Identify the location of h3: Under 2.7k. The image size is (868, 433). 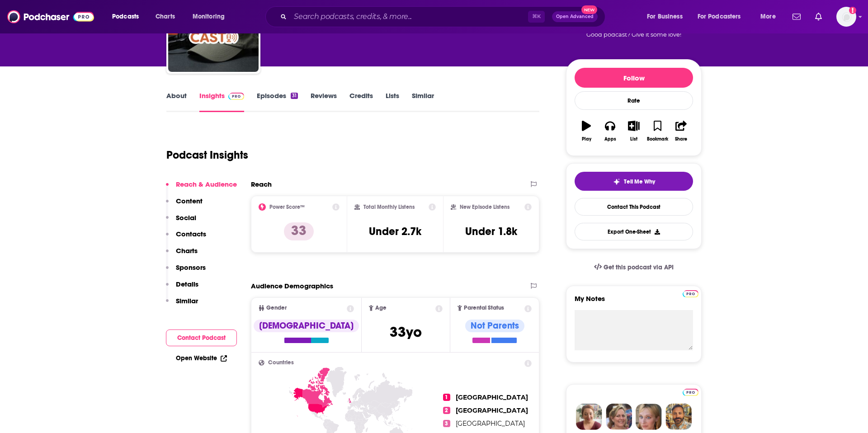
(395, 231).